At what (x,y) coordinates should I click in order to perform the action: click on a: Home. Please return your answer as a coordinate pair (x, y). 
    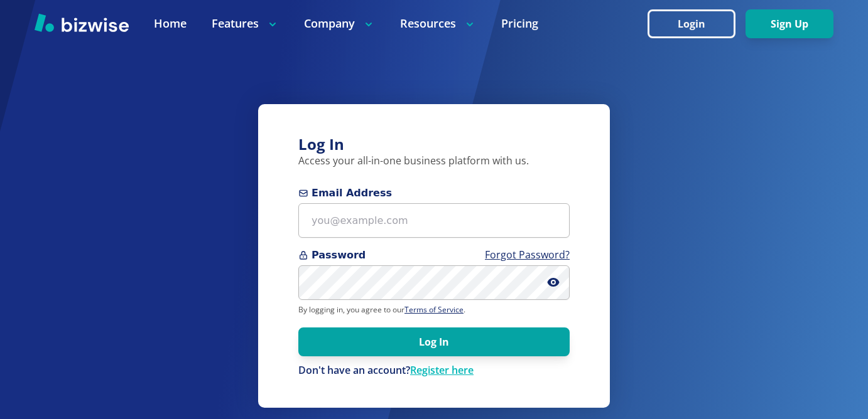
    Looking at the image, I should click on (170, 23).